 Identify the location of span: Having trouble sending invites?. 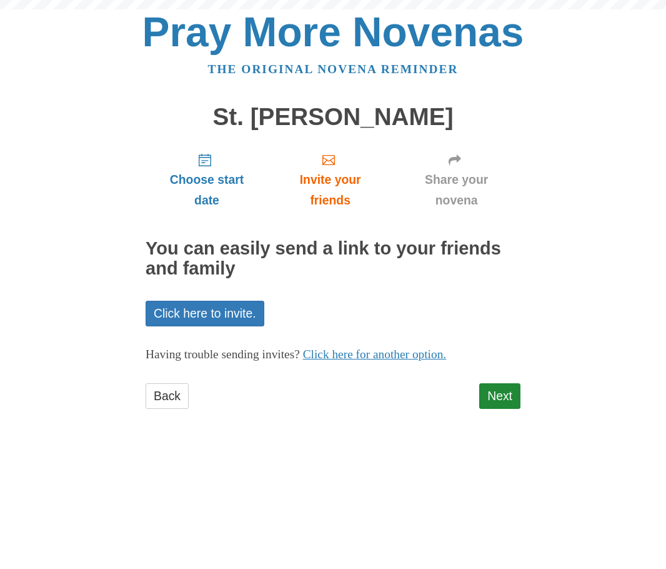
(222, 354).